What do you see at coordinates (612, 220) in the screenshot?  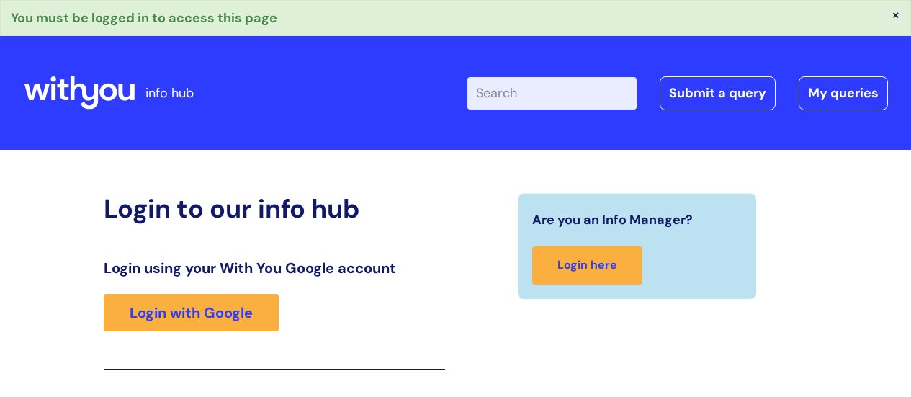 I see `span: Are you an Info Manager?` at bounding box center [612, 220].